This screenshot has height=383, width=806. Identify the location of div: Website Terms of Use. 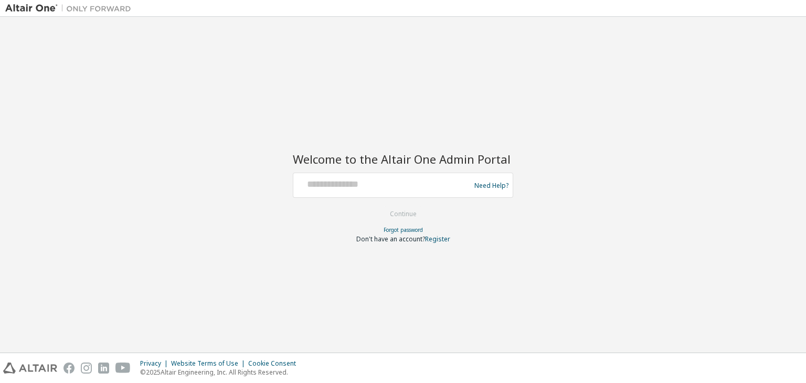
(209, 364).